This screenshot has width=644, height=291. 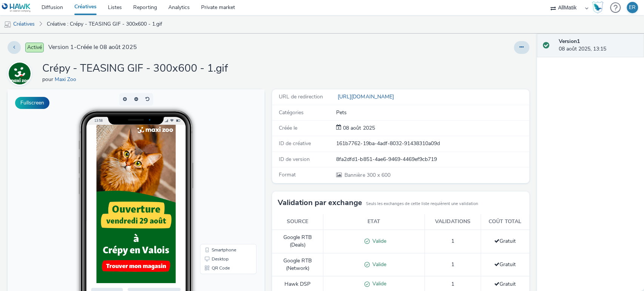 I want to click on span: Format, so click(x=287, y=175).